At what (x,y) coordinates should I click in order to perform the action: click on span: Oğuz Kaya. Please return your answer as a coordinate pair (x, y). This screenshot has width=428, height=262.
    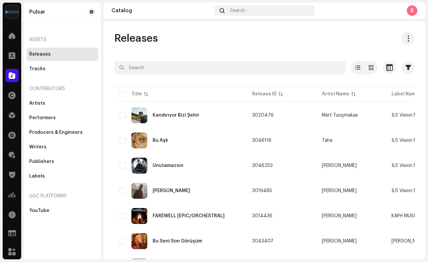
    Looking at the image, I should click on (351, 216).